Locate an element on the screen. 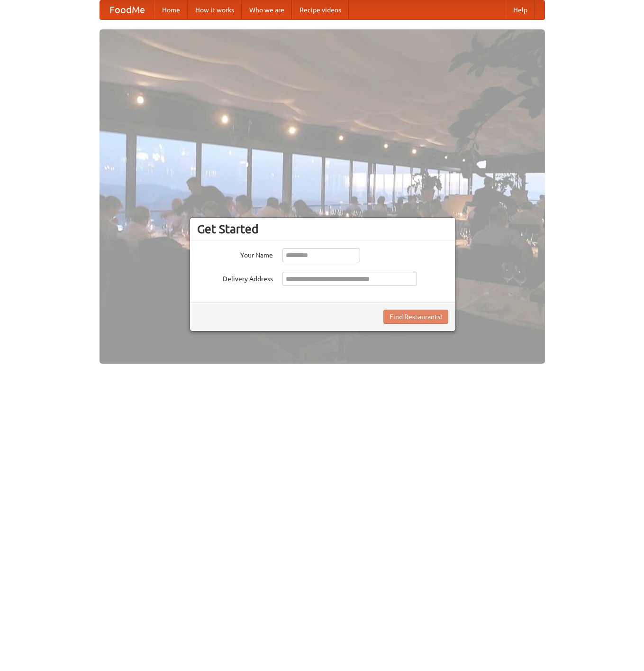 This screenshot has width=644, height=671. a: Who we are is located at coordinates (267, 10).